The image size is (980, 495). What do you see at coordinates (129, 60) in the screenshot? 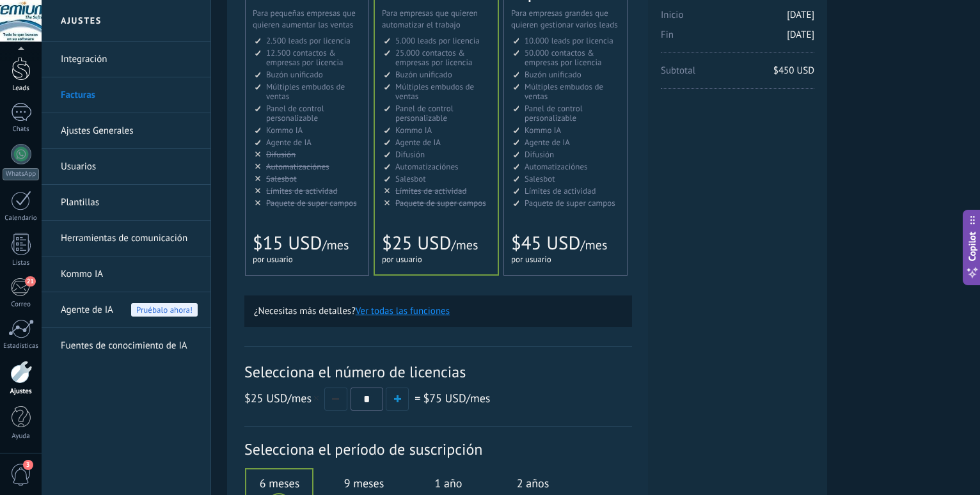
I see `a: Integración` at bounding box center [129, 60].